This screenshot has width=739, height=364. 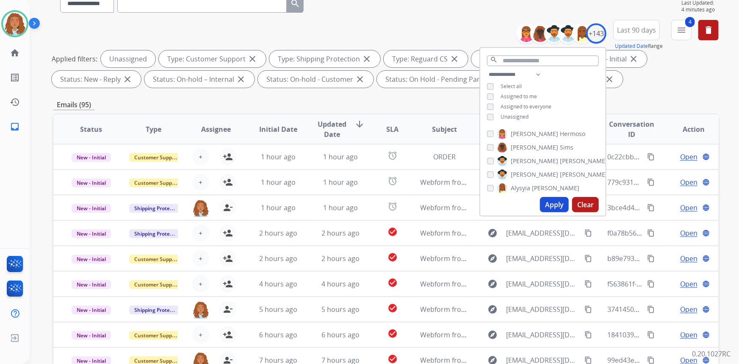 I want to click on mat-icon: search, so click(x=494, y=60).